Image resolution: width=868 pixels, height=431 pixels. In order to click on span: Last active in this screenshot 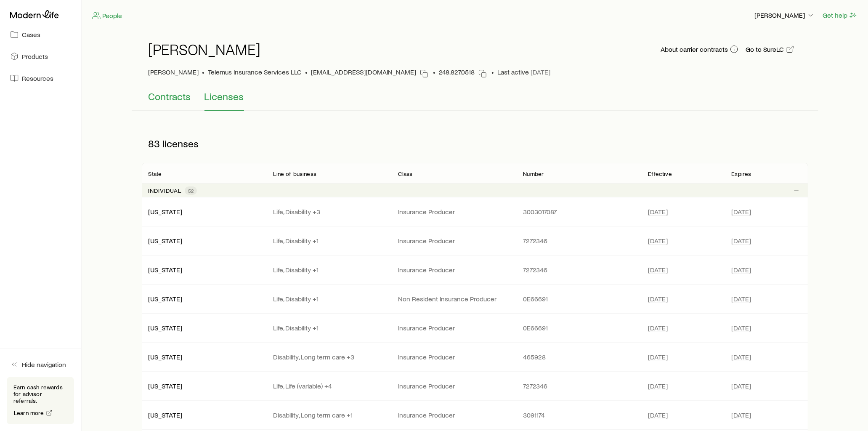, I will do `click(525, 74)`.